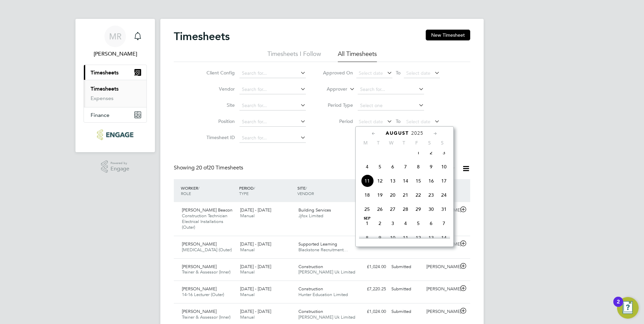 Image resolution: width=644 pixels, height=324 pixels. Describe the element at coordinates (406, 209) in the screenshot. I see `span: 28` at that location.